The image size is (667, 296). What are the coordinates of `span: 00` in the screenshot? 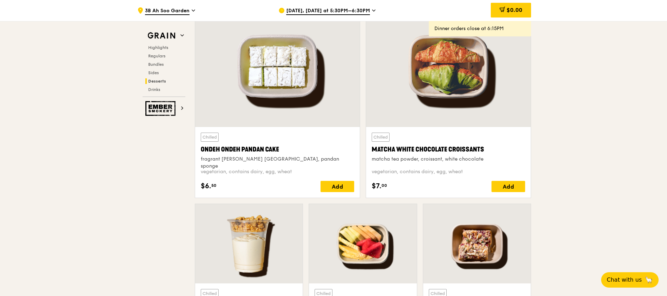 It's located at (384, 186).